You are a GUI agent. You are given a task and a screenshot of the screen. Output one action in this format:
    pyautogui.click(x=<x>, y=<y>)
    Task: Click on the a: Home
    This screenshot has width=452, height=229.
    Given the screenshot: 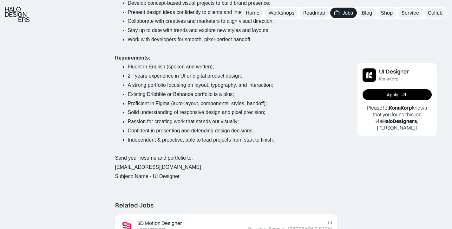 What is the action you would take?
    pyautogui.click(x=253, y=13)
    